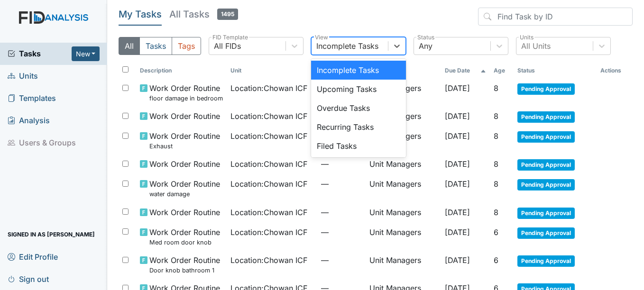 This screenshot has height=290, width=644. I want to click on small: water damage, so click(185, 194).